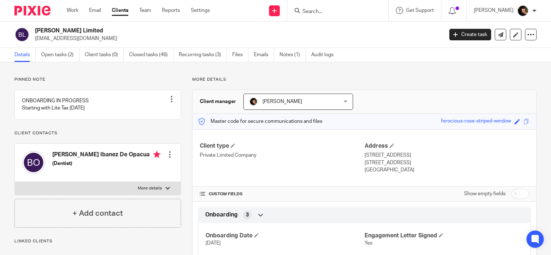  What do you see at coordinates (98, 133) in the screenshot?
I see `p: Client contacts` at bounding box center [98, 133].